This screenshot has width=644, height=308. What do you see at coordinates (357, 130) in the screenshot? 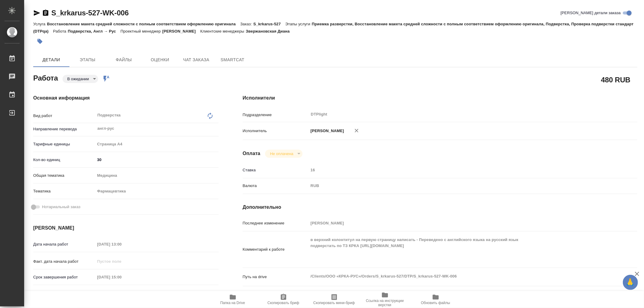
I see `button: Удалить исполнителя` at bounding box center [357, 130].